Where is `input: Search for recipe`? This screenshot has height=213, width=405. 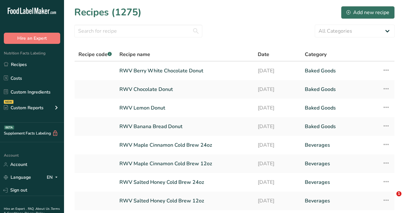 input: Search for recipe is located at coordinates (138, 31).